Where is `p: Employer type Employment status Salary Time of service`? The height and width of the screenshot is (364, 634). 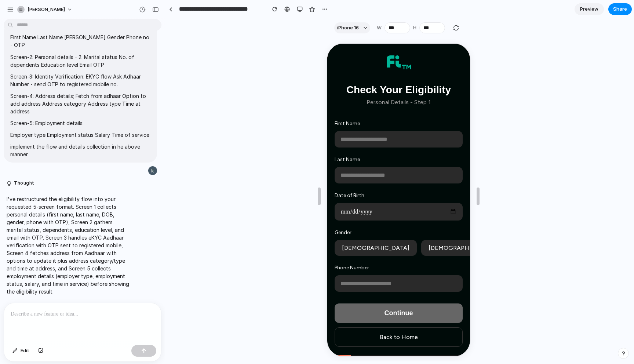
p: Employer type Employment status Salary Time of service is located at coordinates (80, 135).